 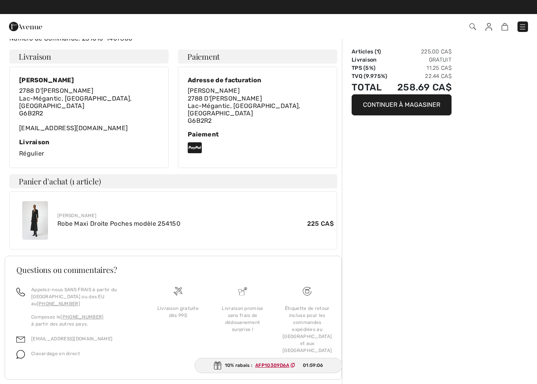 What do you see at coordinates (472, 27) in the screenshot?
I see `img: Recherche` at bounding box center [472, 27].